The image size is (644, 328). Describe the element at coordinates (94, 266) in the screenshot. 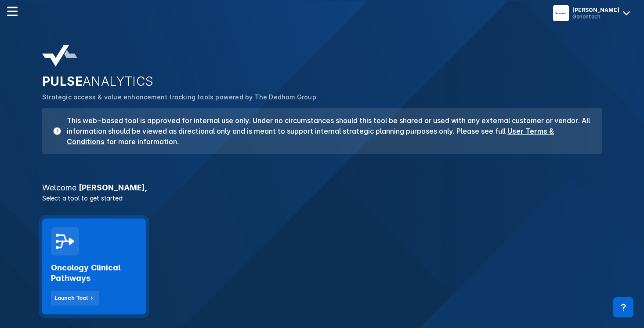

I see `a: Oncology Clinical PathwaysLaunch Tool` at that location.